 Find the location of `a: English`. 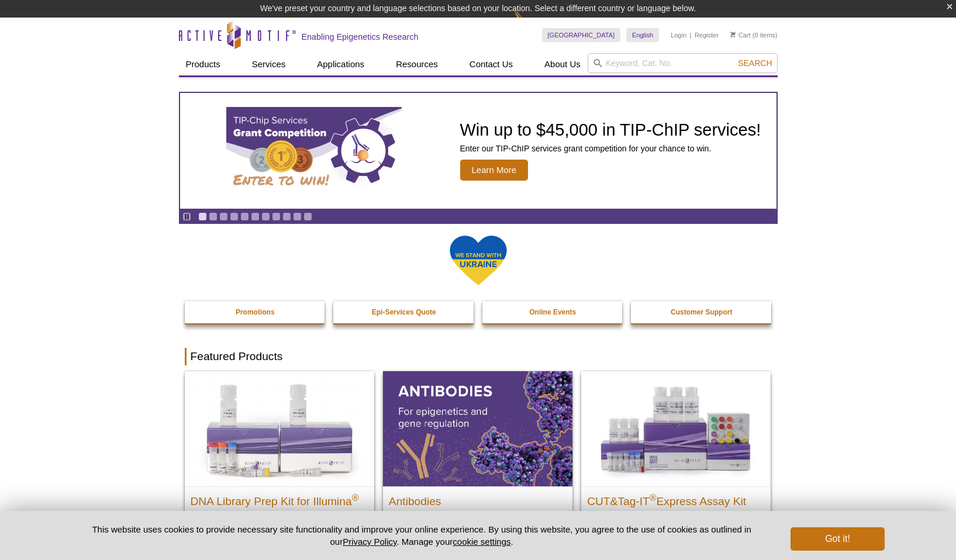

a: English is located at coordinates (643, 35).